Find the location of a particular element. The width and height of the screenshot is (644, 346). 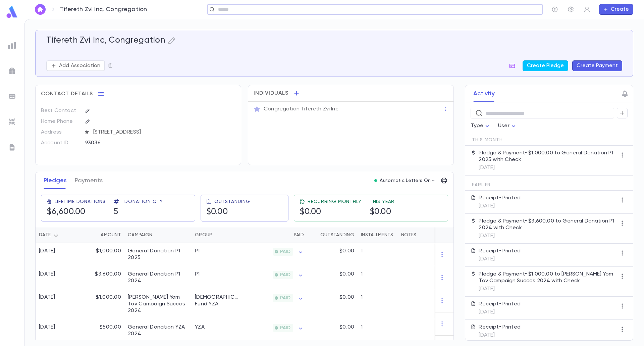

h5: 5 is located at coordinates (116, 212).